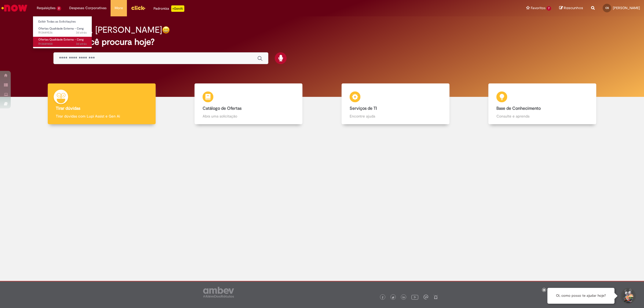  I want to click on img: ServiceNow, so click(14, 8).